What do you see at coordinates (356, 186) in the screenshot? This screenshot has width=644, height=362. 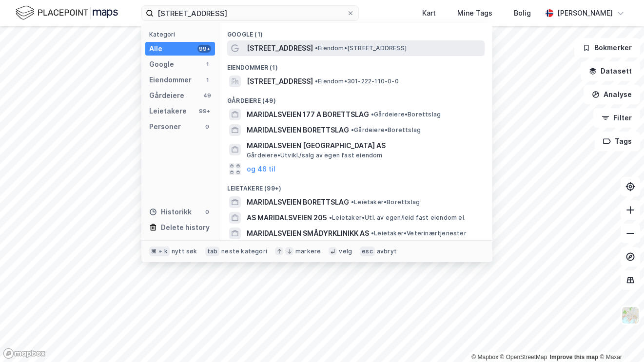 I see `div: Leietakere (99+)` at bounding box center [356, 186].